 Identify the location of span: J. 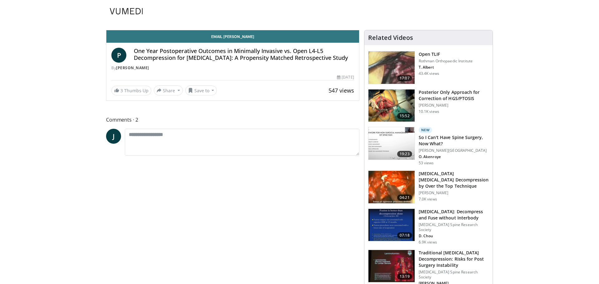
(114, 136).